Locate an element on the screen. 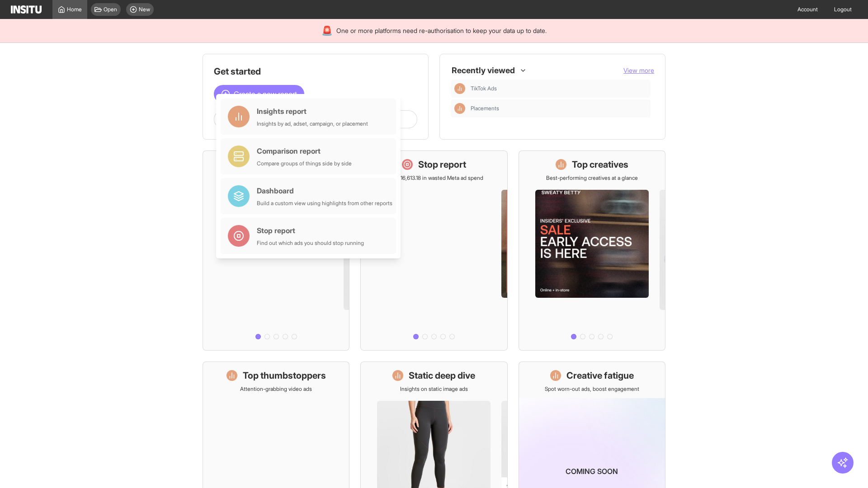 This screenshot has width=868, height=488. span: View more is located at coordinates (639, 70).